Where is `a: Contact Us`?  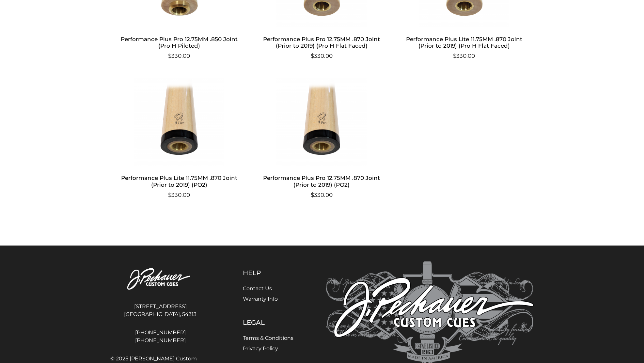 a: Contact Us is located at coordinates (257, 289).